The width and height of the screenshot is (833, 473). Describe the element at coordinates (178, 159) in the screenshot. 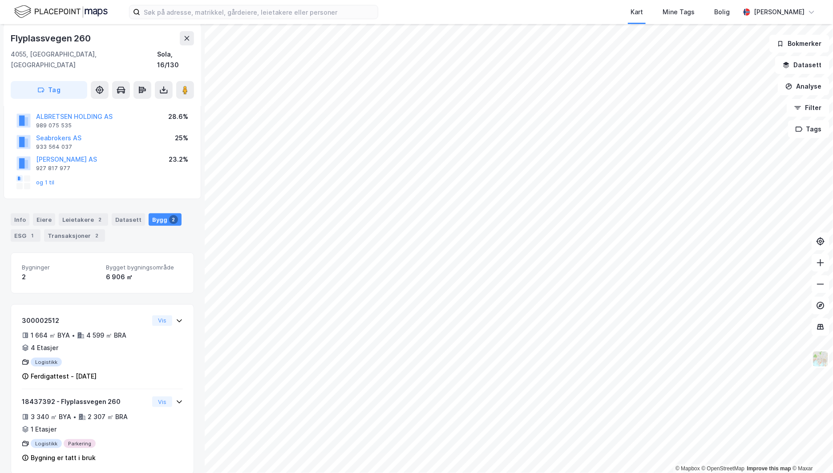

I see `div: 23.2%` at that location.